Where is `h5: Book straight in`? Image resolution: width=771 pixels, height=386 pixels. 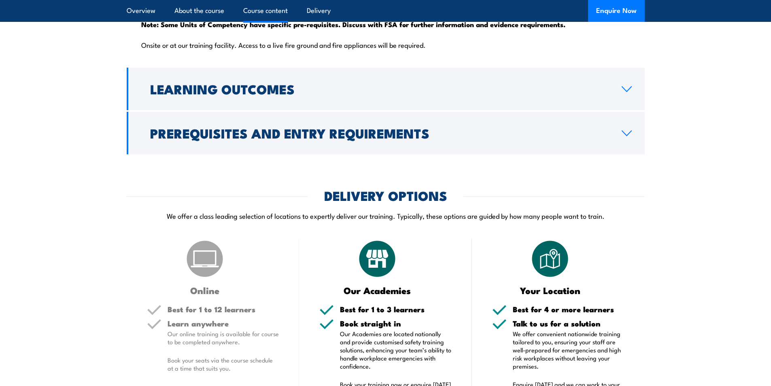
h5: Book straight in is located at coordinates (396, 323).